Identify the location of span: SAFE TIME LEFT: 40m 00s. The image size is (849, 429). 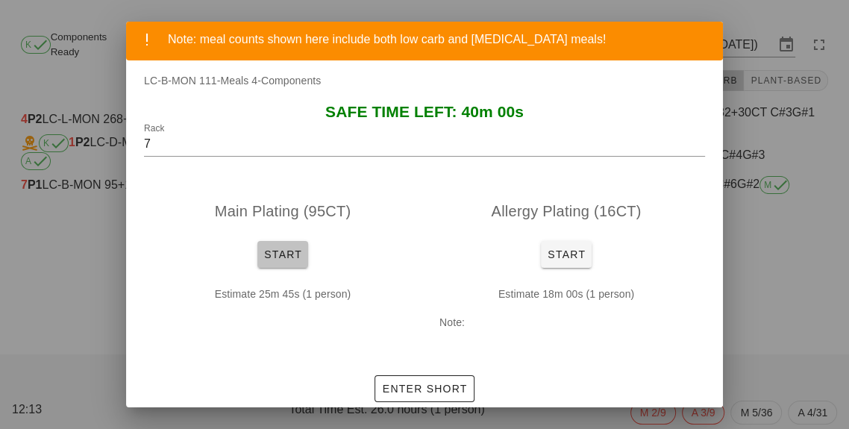
(424, 111).